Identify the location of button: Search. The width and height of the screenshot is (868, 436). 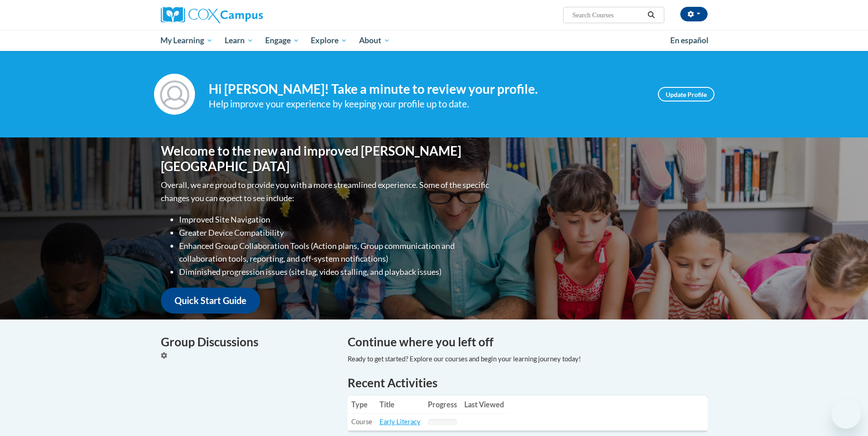
(651, 15).